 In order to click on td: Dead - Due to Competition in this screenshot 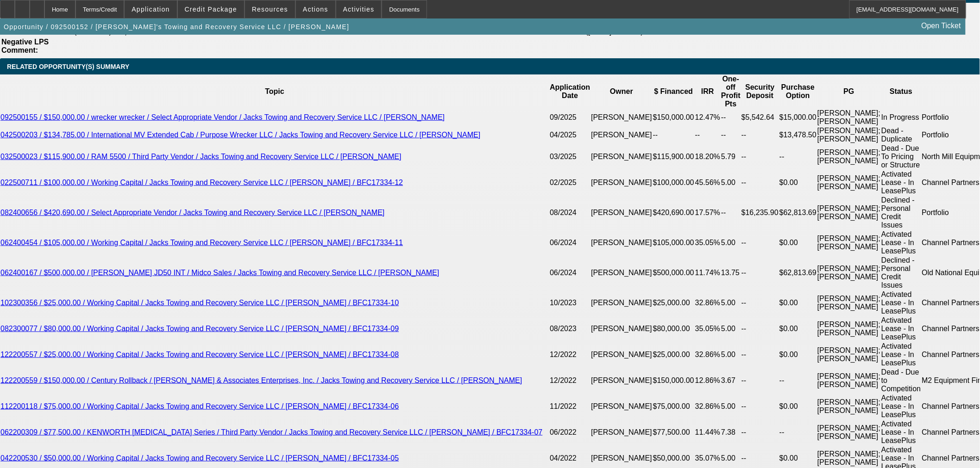, I will do `click(901, 381)`.